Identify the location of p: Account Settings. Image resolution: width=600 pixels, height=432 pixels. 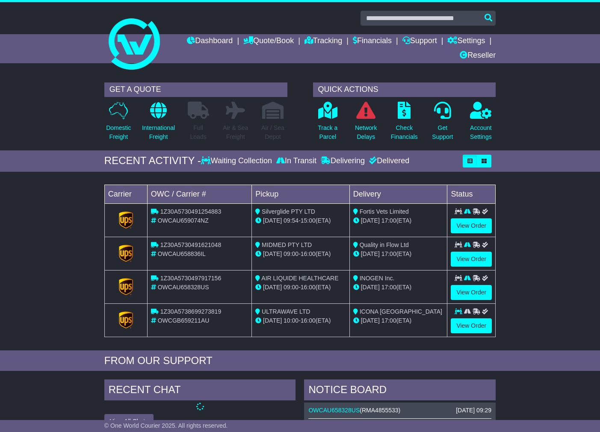
(480, 133).